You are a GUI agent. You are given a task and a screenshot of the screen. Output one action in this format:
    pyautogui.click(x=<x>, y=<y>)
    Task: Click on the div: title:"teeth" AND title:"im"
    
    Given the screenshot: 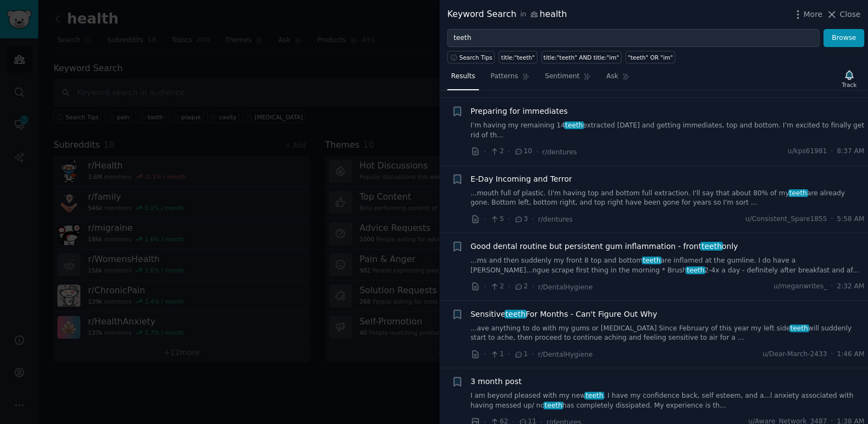 What is the action you would take?
    pyautogui.click(x=581, y=58)
    